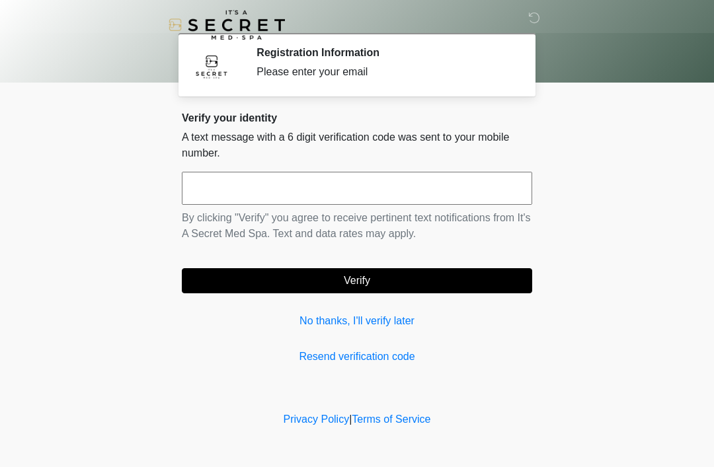 Image resolution: width=714 pixels, height=467 pixels. I want to click on img: It's A Secret Med Spa Logo, so click(227, 24).